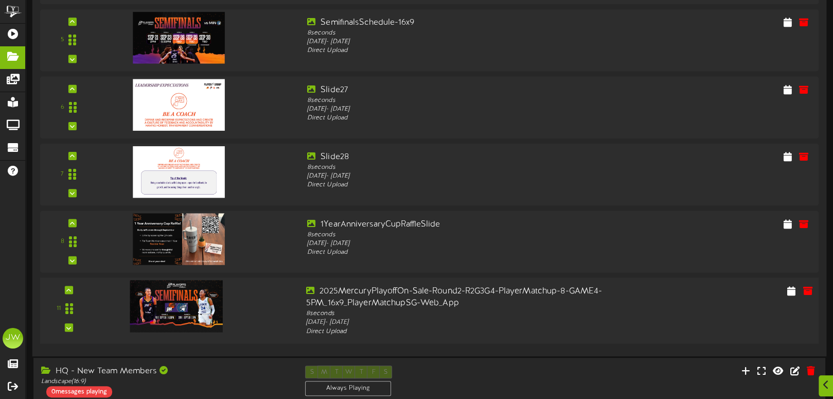 The width and height of the screenshot is (833, 399). What do you see at coordinates (62, 107) in the screenshot?
I see `div: 6` at bounding box center [62, 107].